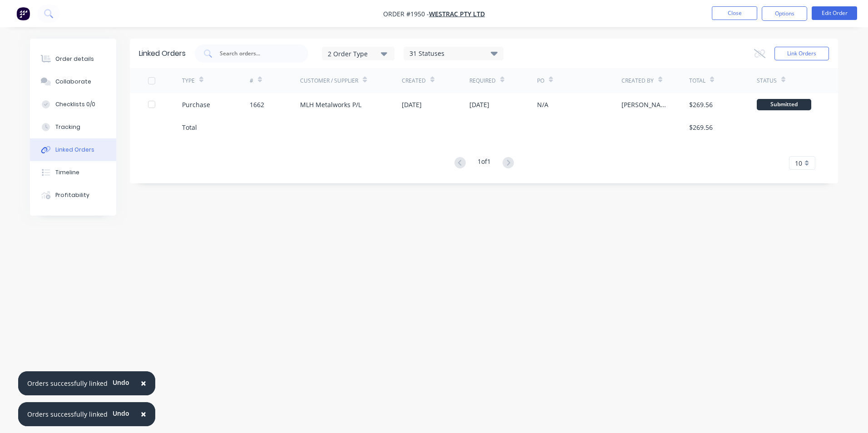  What do you see at coordinates (798, 163) in the screenshot?
I see `span: 10` at bounding box center [798, 163].